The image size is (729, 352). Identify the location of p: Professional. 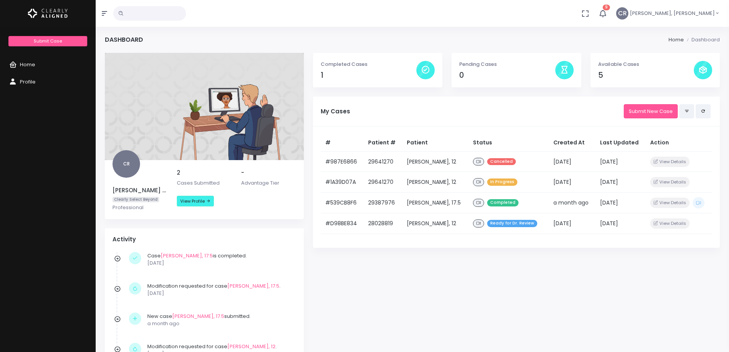
(140, 208).